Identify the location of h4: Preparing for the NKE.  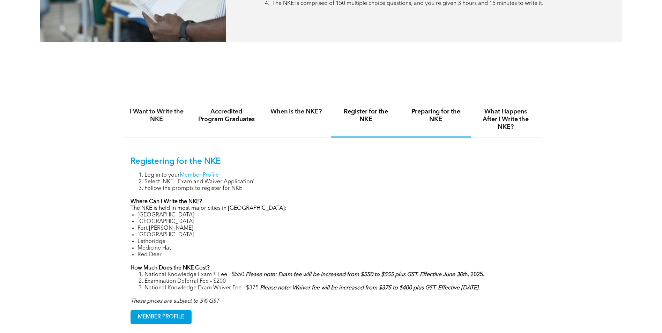
(436, 115).